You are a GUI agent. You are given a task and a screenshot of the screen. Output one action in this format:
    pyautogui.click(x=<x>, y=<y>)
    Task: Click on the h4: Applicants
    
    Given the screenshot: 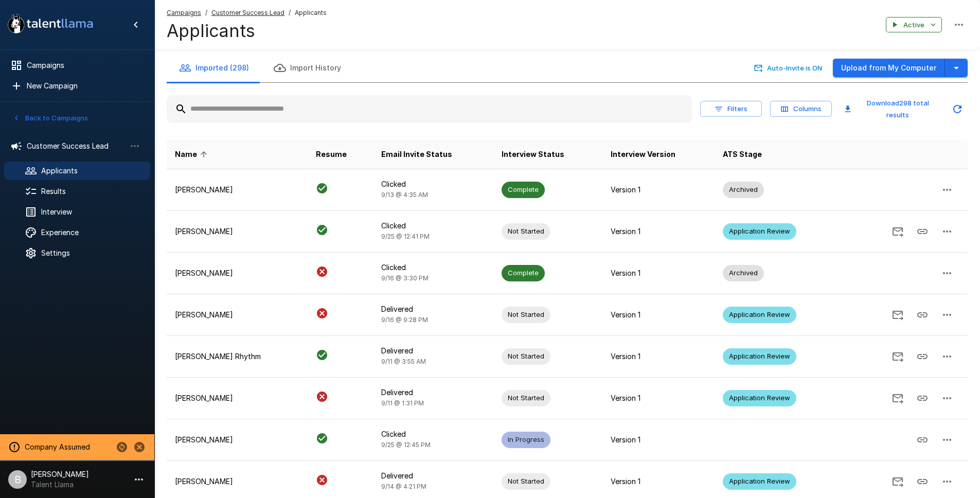 What is the action you would take?
    pyautogui.click(x=247, y=31)
    